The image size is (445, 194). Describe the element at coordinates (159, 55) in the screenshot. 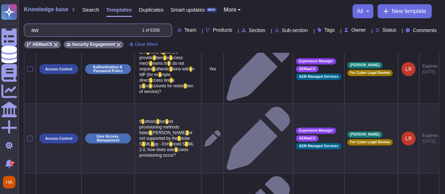

I see `span: ML 2.0 provide` at that location.